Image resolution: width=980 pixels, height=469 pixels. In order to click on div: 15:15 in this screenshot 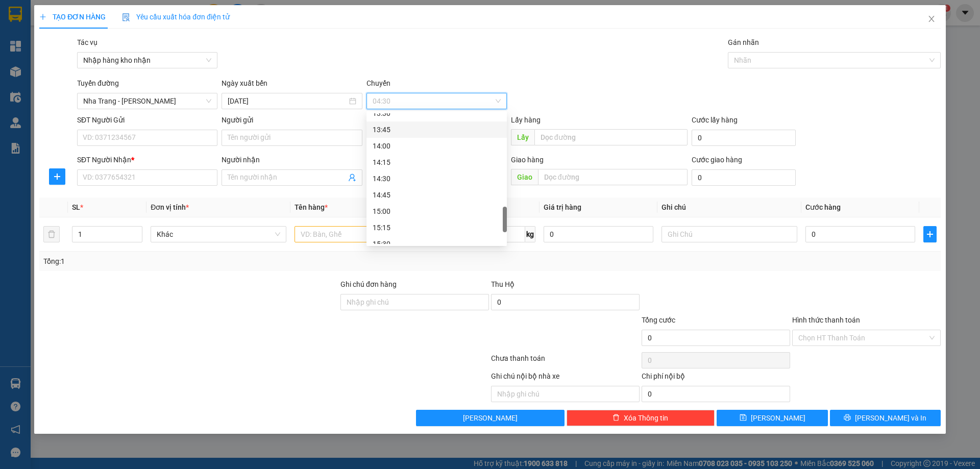, I will do `click(436, 227)`.